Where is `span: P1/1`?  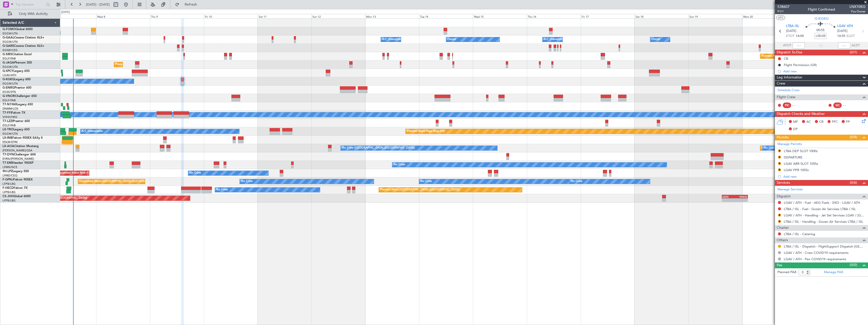
span: P1/1 is located at coordinates (783, 11).